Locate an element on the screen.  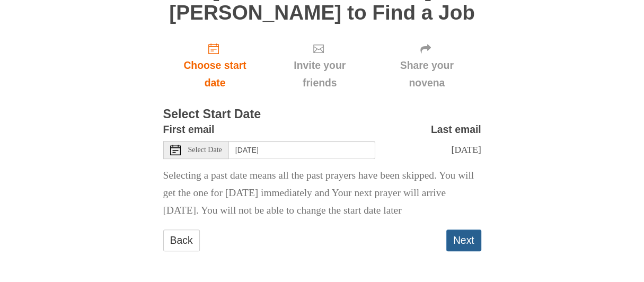
label: Last email is located at coordinates (456, 129).